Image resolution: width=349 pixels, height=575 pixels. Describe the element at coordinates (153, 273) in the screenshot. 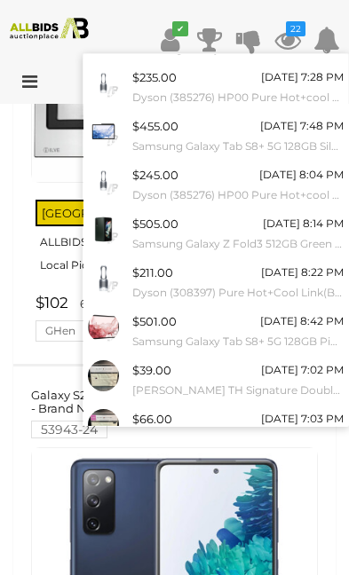

I see `span: $211.00` at that location.